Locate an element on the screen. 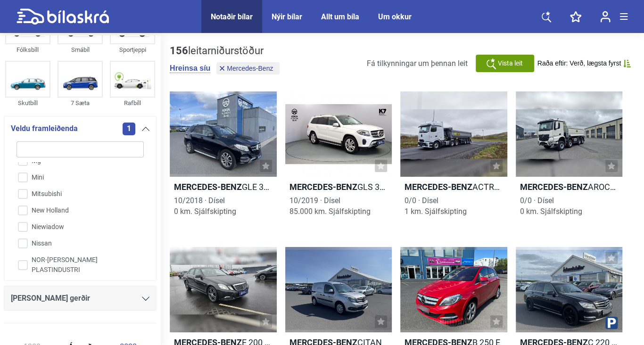 Image resolution: width=644 pixels, height=345 pixels. div: Um okkur is located at coordinates (395, 17).